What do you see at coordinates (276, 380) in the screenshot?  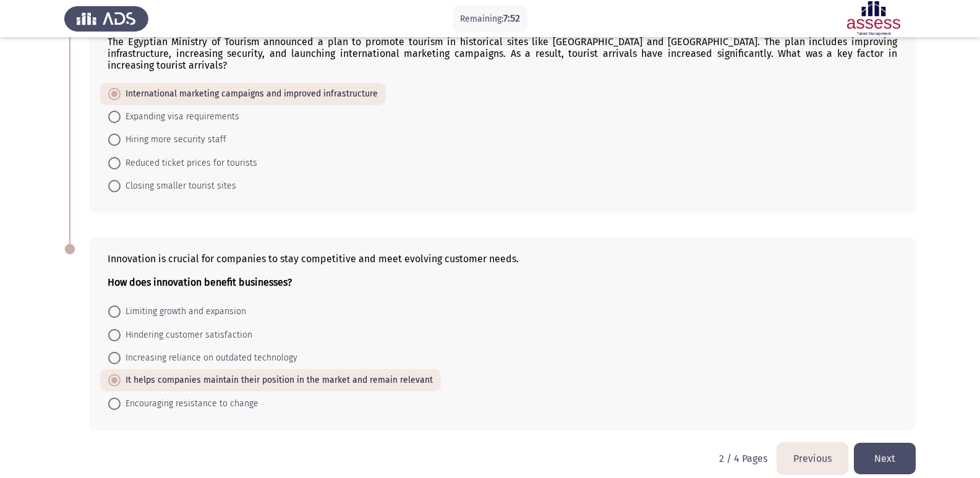 I see `span: It helps companies maintain their position in the market and remain relevant` at bounding box center [276, 380].